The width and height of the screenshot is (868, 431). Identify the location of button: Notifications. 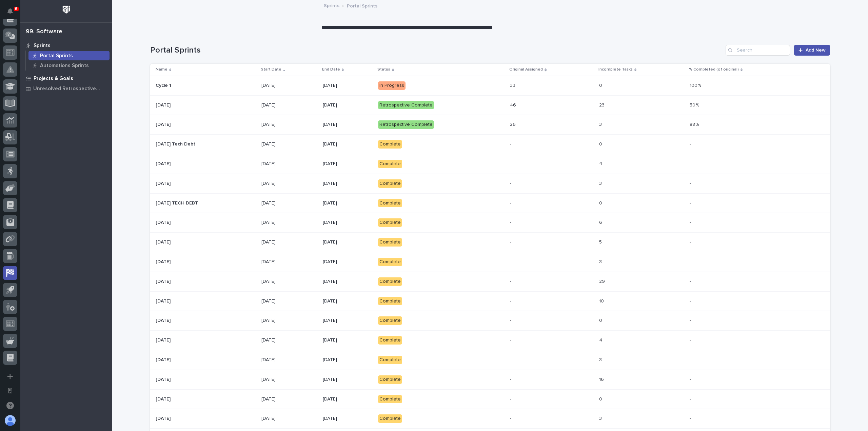
(10, 11).